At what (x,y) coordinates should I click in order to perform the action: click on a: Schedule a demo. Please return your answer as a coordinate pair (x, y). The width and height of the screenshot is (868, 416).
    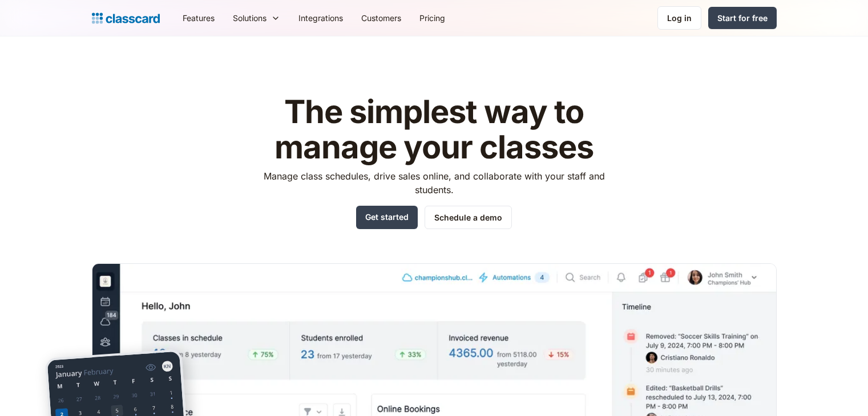
    Looking at the image, I should click on (468, 218).